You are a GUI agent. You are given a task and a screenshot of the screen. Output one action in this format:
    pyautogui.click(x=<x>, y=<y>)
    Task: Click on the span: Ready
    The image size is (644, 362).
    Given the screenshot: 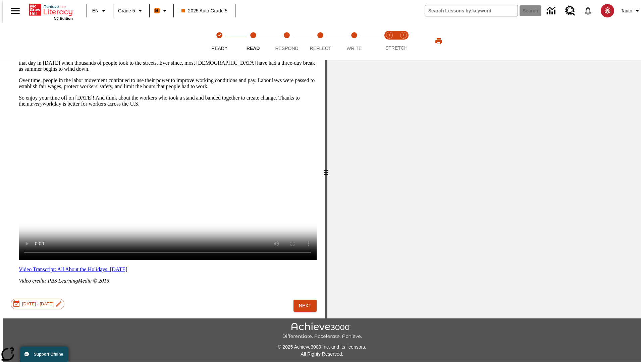 What is the action you would take?
    pyautogui.click(x=220, y=49)
    